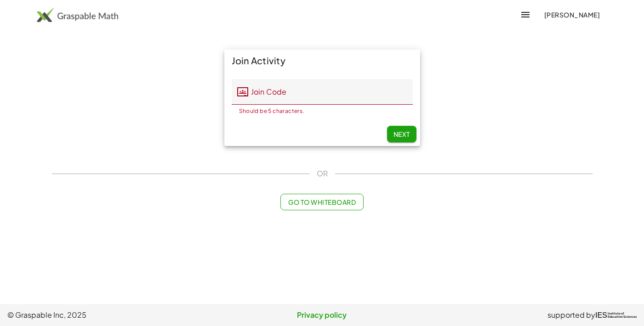  What do you see at coordinates (616, 315) in the screenshot?
I see `a: IESInstitute ofEducation Sciences` at bounding box center [616, 315].